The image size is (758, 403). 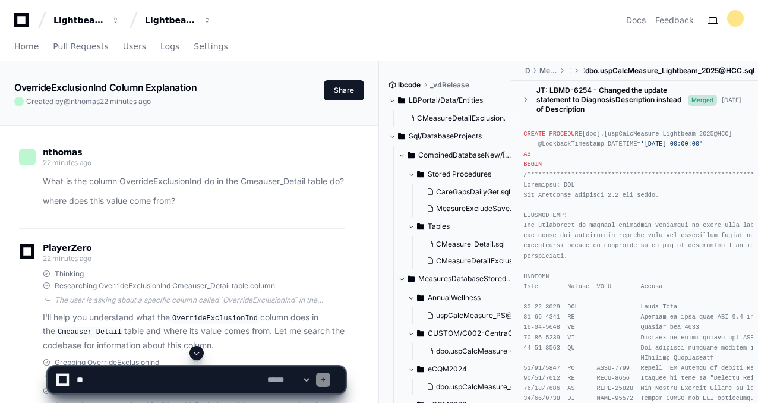 What do you see at coordinates (459, 174) in the screenshot?
I see `span: Stored Procedures` at bounding box center [459, 174].